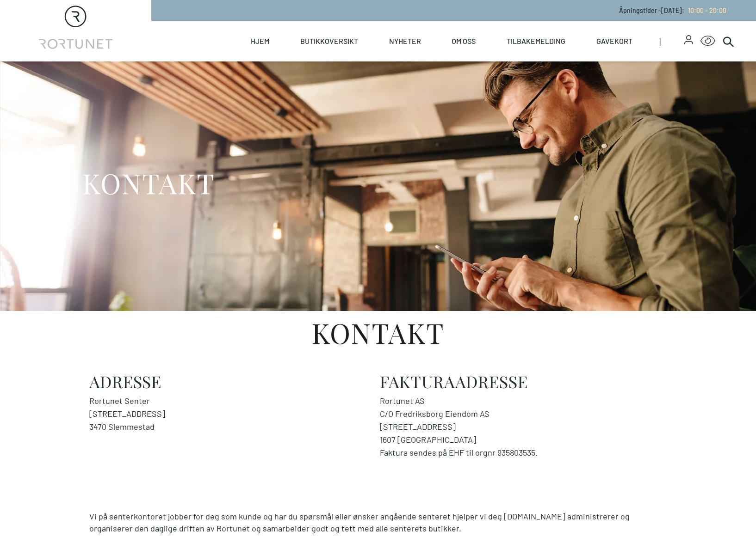 Image resolution: width=756 pixels, height=543 pixels. What do you see at coordinates (536, 41) in the screenshot?
I see `a: Tilbakemelding` at bounding box center [536, 41].